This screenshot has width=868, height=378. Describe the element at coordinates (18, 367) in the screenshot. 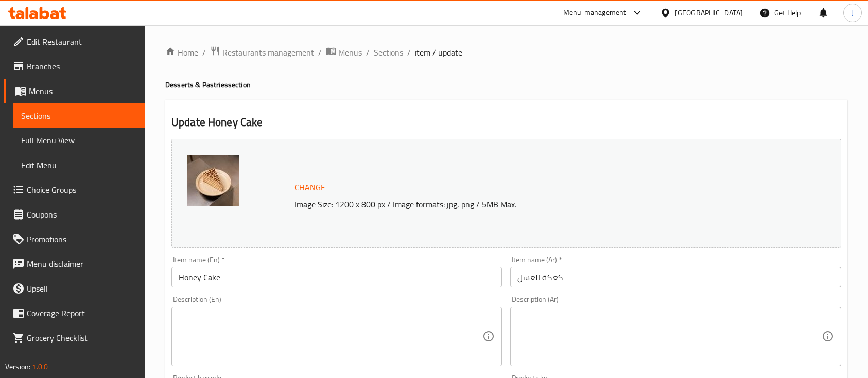

I see `span: Version:` at that location.